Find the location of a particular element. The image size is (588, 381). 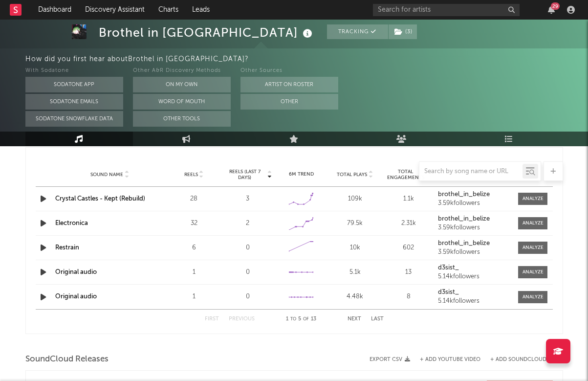

button: Previous is located at coordinates (242, 319).